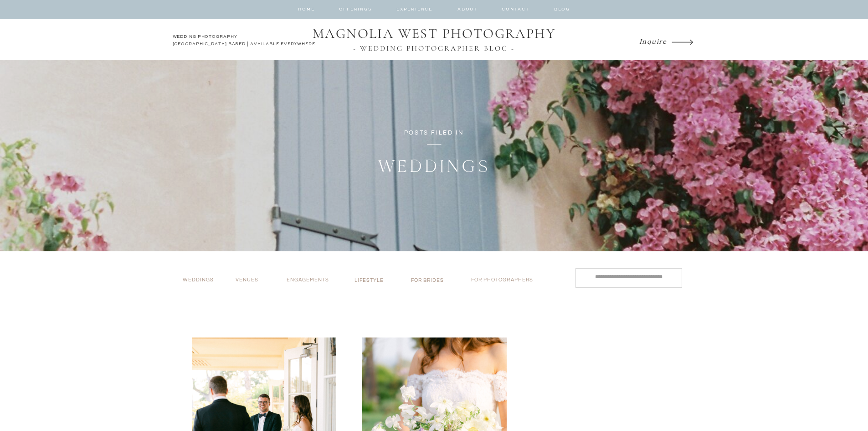  Describe the element at coordinates (372, 282) in the screenshot. I see `p: lifestyle` at that location.